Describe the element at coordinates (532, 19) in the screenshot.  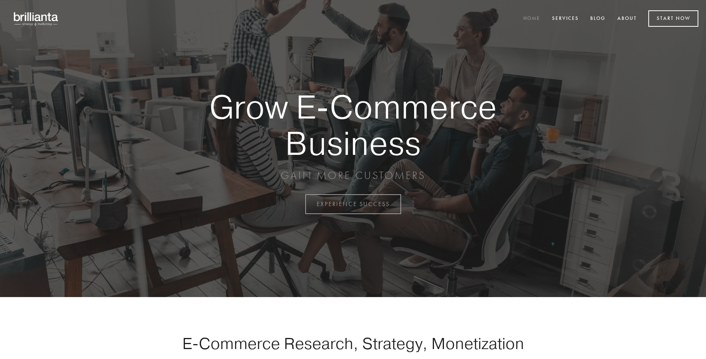
I see `a: Home` at that location.